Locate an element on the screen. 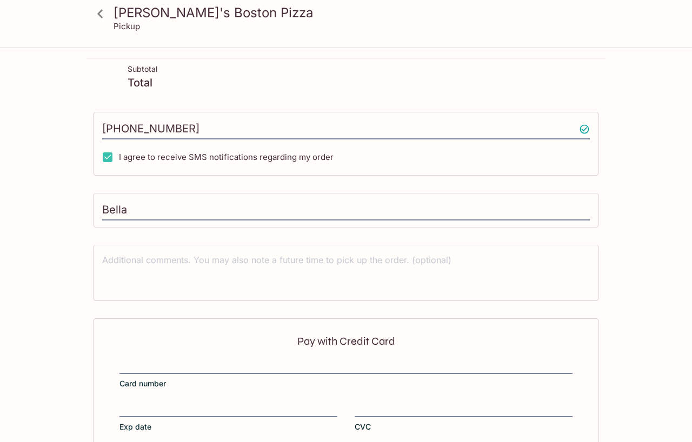  span: I agree to receive SMS notifications regarding my order is located at coordinates (226, 157).